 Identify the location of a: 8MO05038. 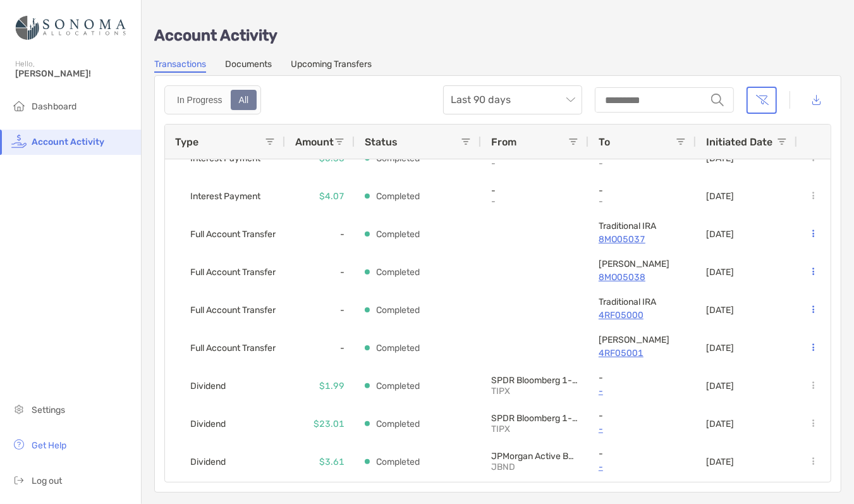
(642, 277).